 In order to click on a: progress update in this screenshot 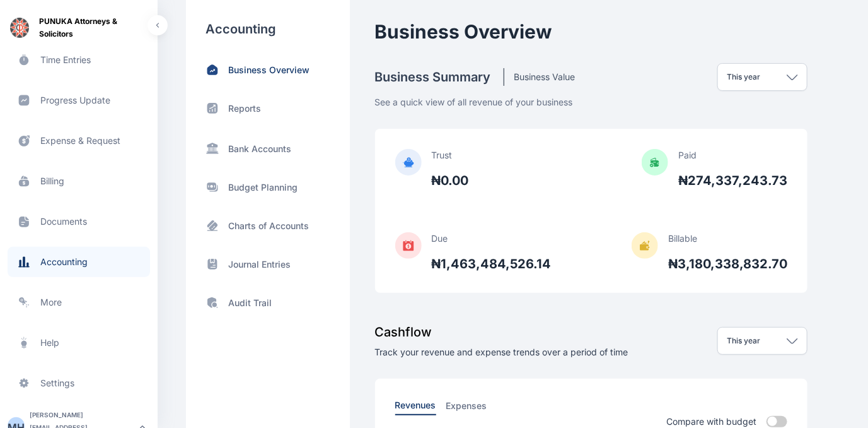, I will do `click(79, 100)`.